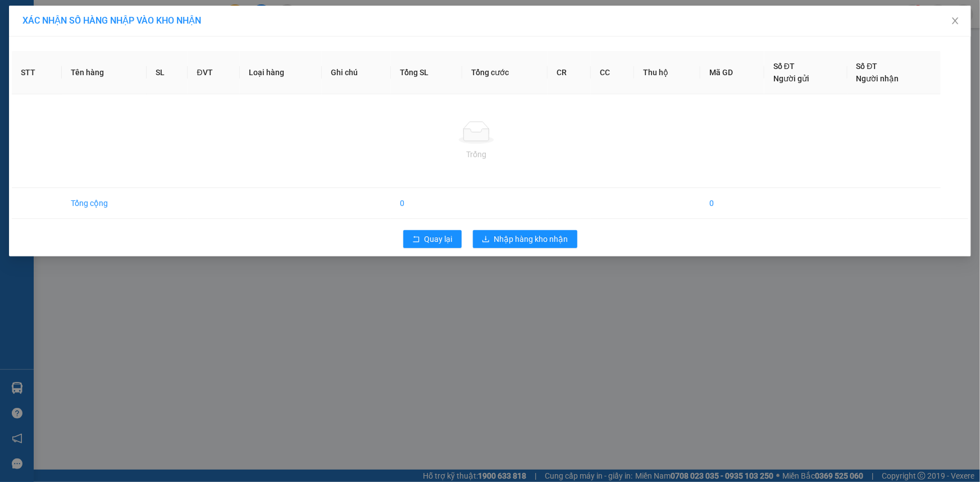  I want to click on div: VP Quận 5, so click(123, 23).